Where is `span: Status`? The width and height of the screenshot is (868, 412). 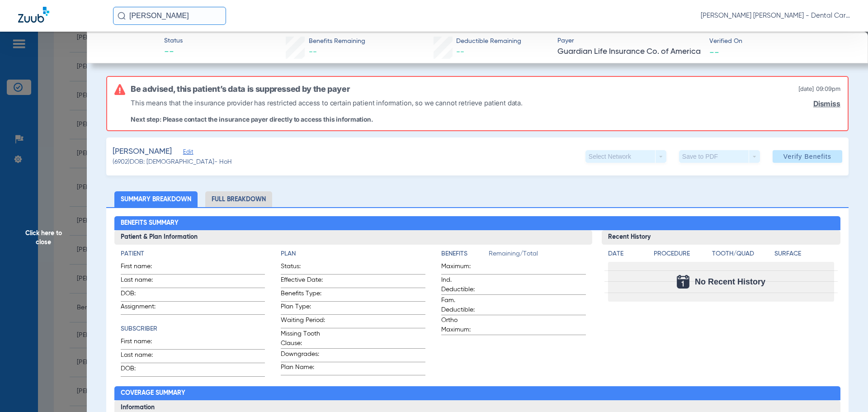
span: Status is located at coordinates (173, 41).